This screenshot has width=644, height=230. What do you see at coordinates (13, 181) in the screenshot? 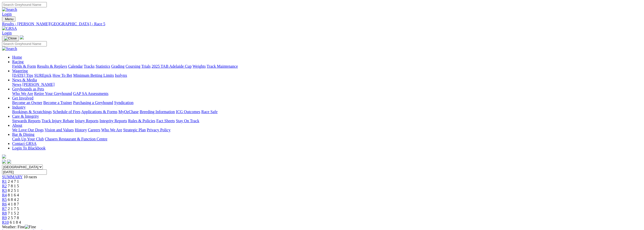
I see `span: 2 4 7 1` at bounding box center [13, 181].